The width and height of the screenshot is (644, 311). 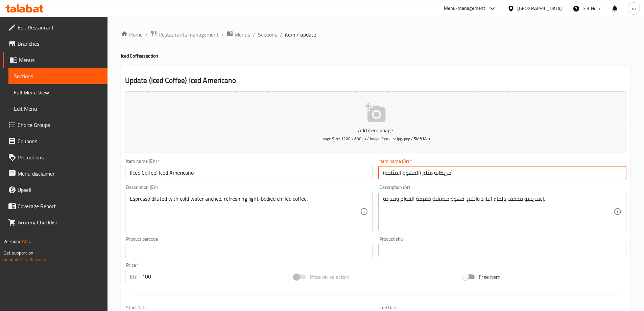 I want to click on a: Edit Menu, so click(x=58, y=108).